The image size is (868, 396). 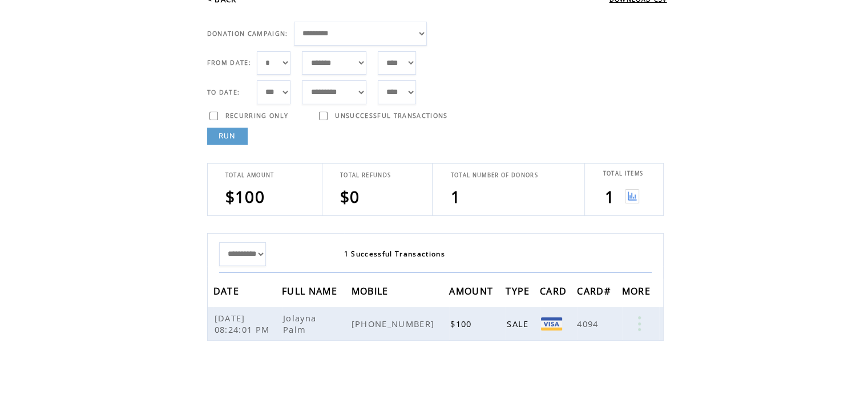 I want to click on span: DONATION CAMPAIGN:, so click(x=248, y=33).